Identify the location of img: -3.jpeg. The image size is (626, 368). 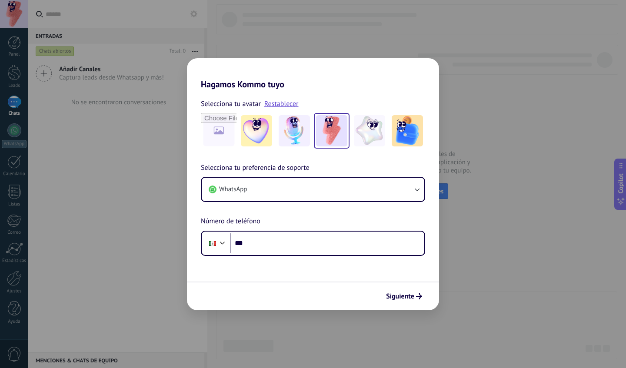
(332, 131).